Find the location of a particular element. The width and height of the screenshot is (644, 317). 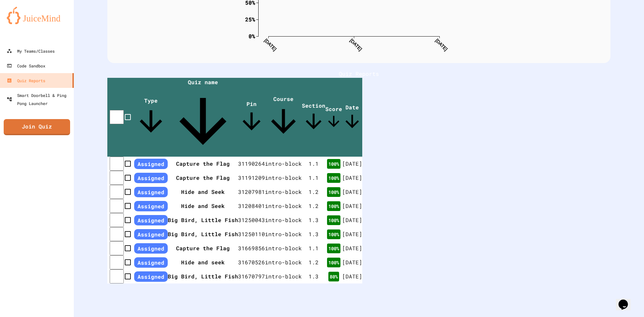

input: select all desserts is located at coordinates (117, 117).